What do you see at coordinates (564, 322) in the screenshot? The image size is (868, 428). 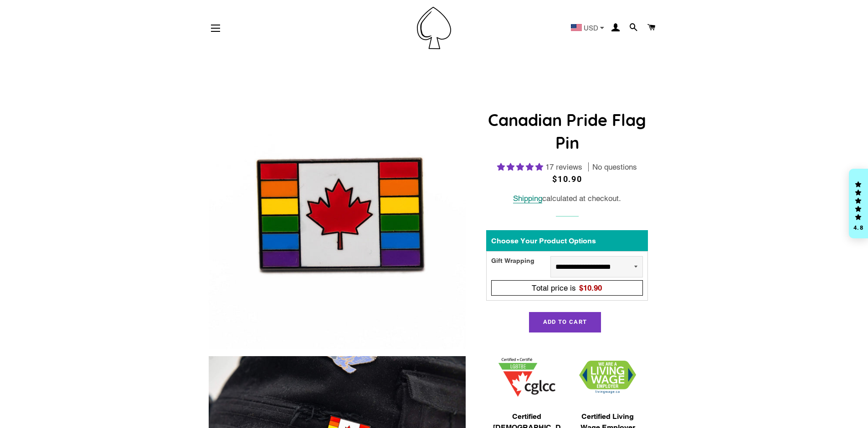 I see `span: Add to Cart` at bounding box center [564, 322].